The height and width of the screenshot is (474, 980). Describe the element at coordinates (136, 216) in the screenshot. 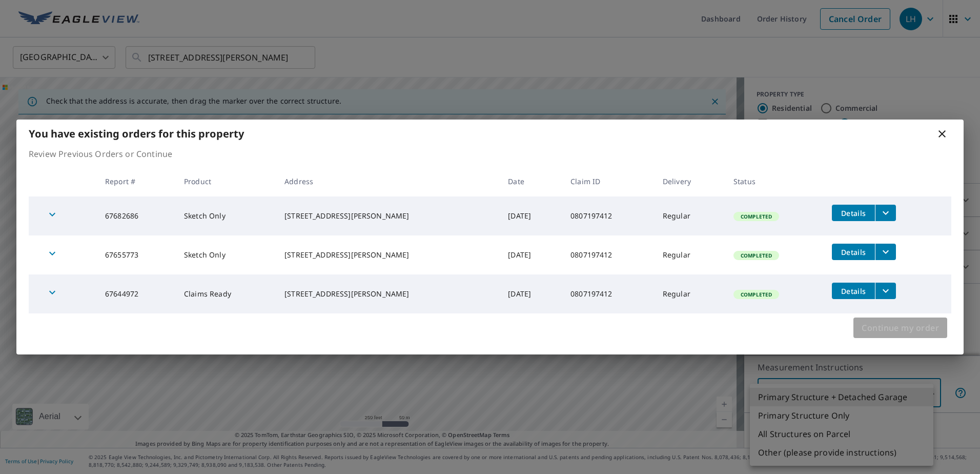

I see `td: 67682686` at that location.